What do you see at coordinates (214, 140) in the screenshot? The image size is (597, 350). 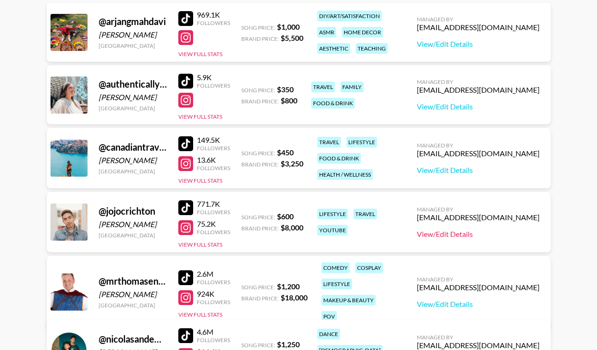 I see `div: 149.5K` at bounding box center [214, 140].